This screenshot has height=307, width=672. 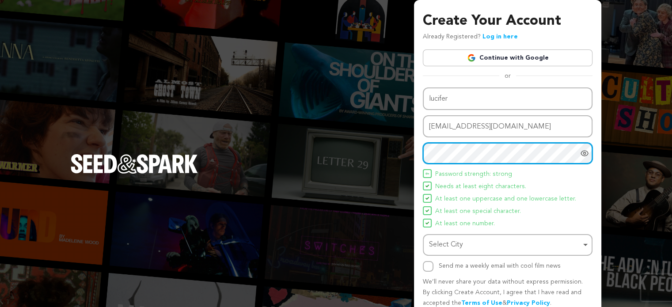 I want to click on a: Privacy Policy, so click(x=529, y=303).